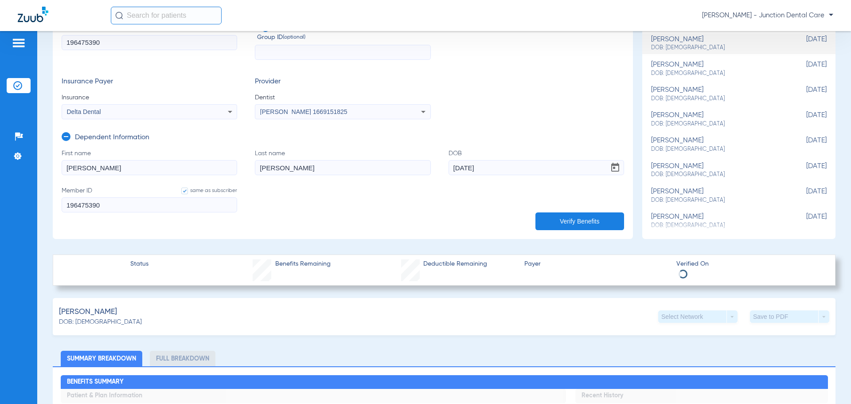  What do you see at coordinates (149, 43) in the screenshot?
I see `input: Member ID` at bounding box center [149, 43].